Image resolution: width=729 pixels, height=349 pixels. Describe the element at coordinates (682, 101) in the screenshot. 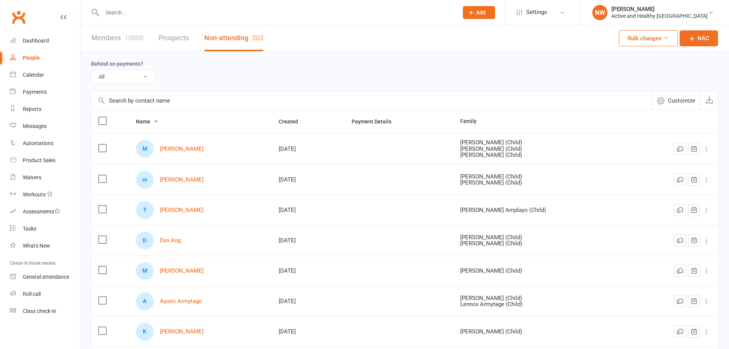

I see `span: Customize` at that location.